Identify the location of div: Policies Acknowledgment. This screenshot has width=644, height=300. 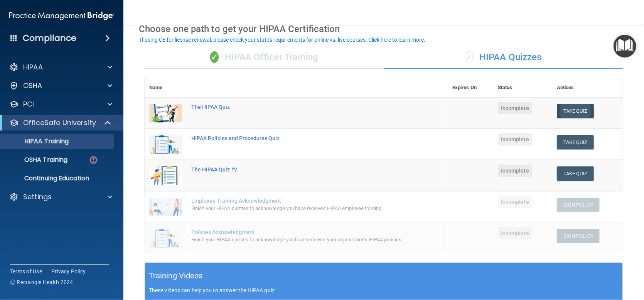
(300, 232).